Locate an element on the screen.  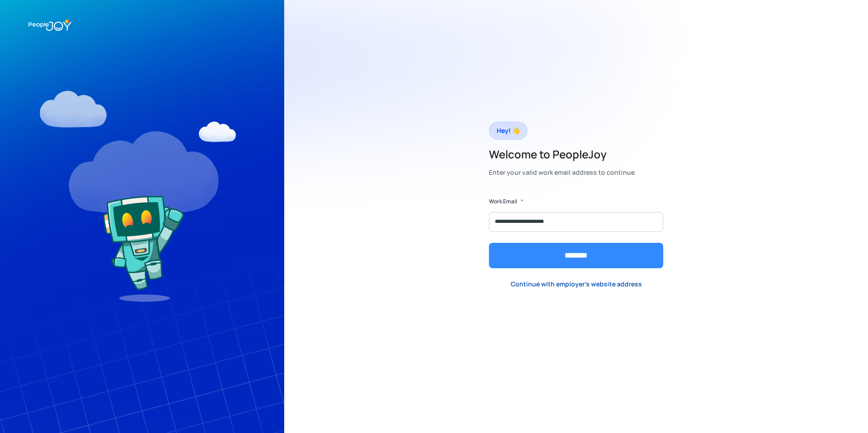
h2: Welcome to PeopleJoy is located at coordinates (561, 155).